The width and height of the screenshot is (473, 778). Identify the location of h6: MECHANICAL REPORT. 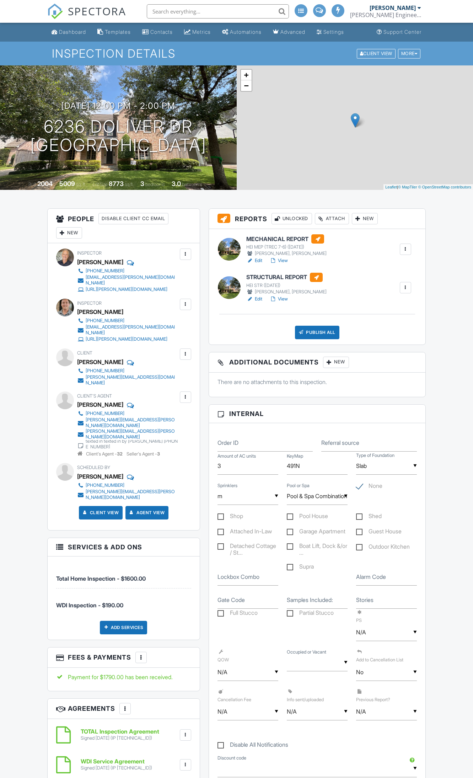
(287, 239).